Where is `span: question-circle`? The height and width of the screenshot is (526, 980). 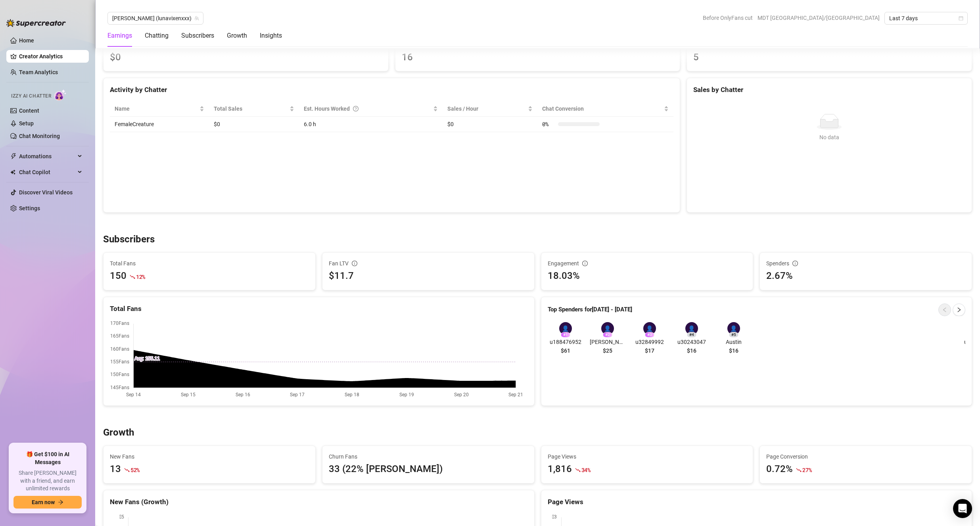 span: question-circle is located at coordinates (356, 108).